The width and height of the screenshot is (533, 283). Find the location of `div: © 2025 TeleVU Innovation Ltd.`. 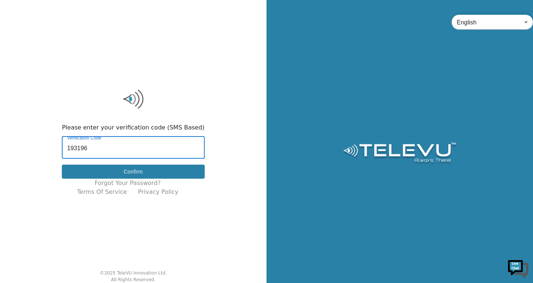

div: © 2025 TeleVU Innovation Ltd. is located at coordinates (133, 273).